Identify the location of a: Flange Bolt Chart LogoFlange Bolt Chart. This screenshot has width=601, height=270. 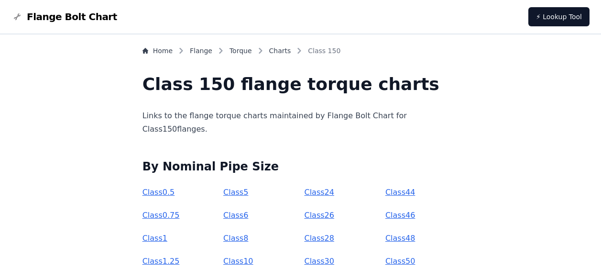
(64, 17).